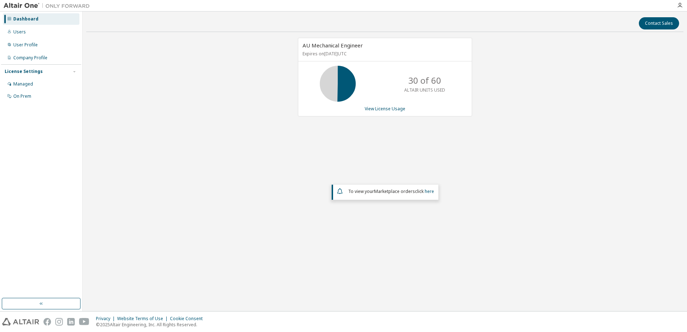 The image size is (687, 332). I want to click on div: Privacy, so click(106, 319).